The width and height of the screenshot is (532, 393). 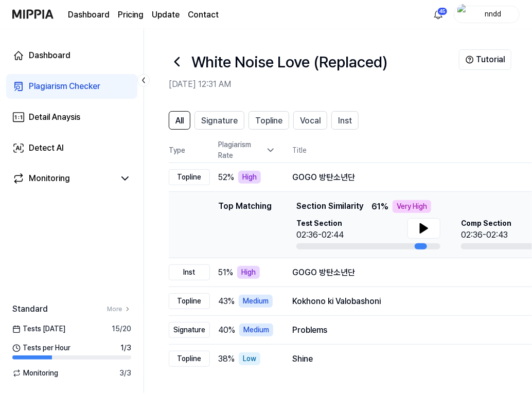 I want to click on button: Vocal, so click(x=310, y=121).